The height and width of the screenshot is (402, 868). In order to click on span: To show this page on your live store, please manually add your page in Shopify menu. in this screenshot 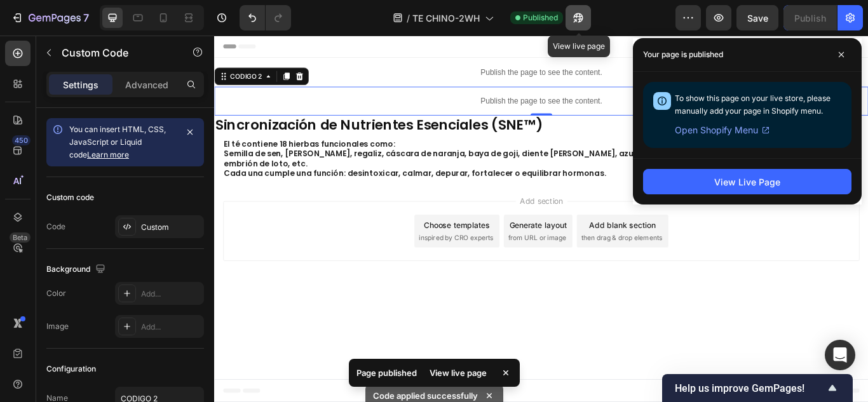, I will do `click(752, 104)`.